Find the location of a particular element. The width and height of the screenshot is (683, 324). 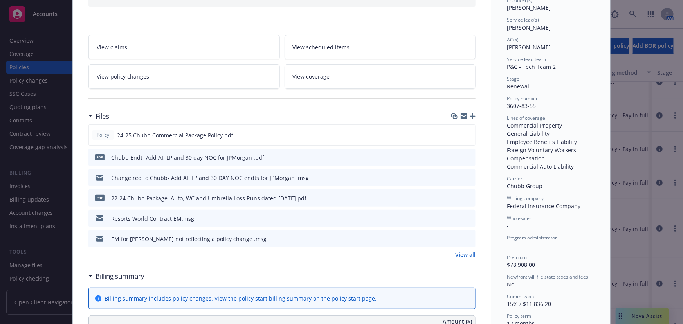

span: Newfront will file state taxes and fees is located at coordinates (548, 277).